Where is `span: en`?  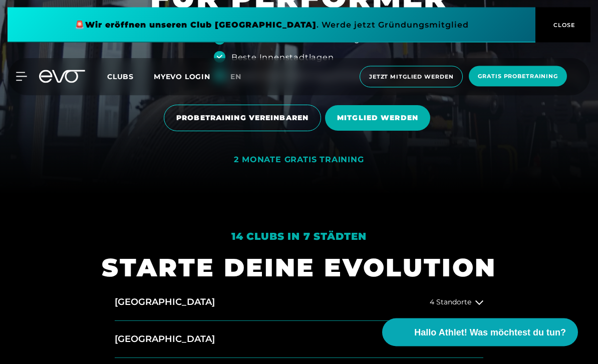 span: en is located at coordinates (236, 77).